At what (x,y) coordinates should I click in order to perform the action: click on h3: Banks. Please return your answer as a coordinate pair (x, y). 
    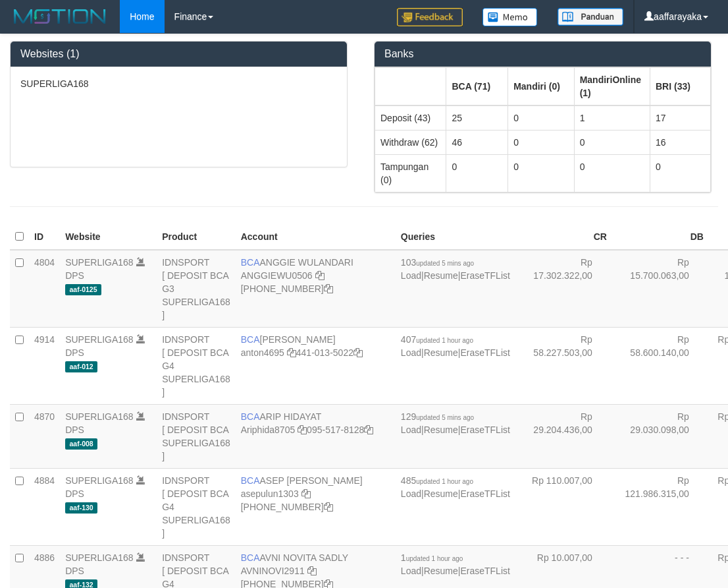
    Looking at the image, I should click on (542, 54).